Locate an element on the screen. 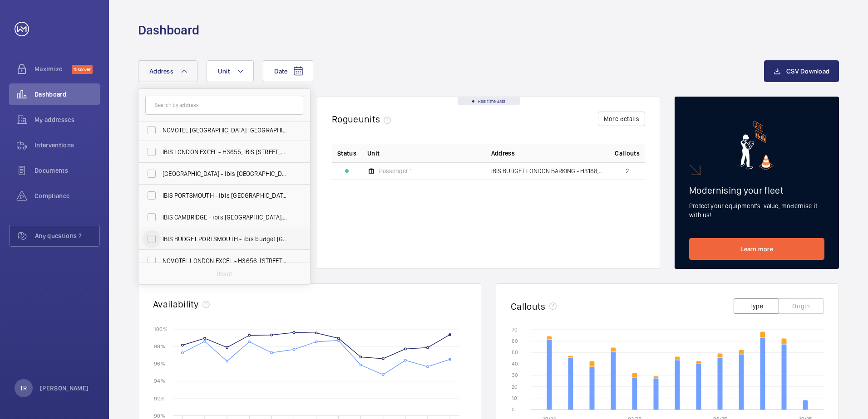 This screenshot has width=868, height=419. span: units is located at coordinates (376, 119).